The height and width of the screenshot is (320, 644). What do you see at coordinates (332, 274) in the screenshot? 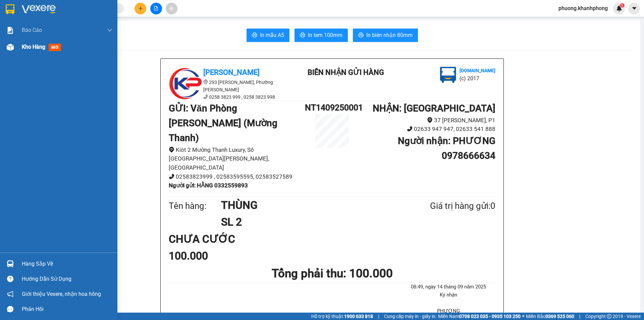
I see `h1: Tổng phải thu: 100.000` at bounding box center [332, 274].